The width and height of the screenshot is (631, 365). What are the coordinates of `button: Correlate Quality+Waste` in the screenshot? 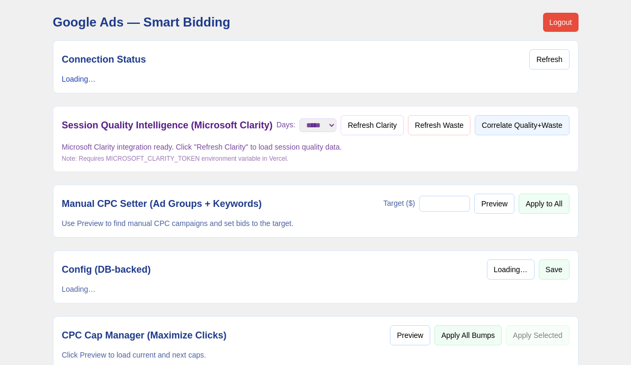 It's located at (522, 125).